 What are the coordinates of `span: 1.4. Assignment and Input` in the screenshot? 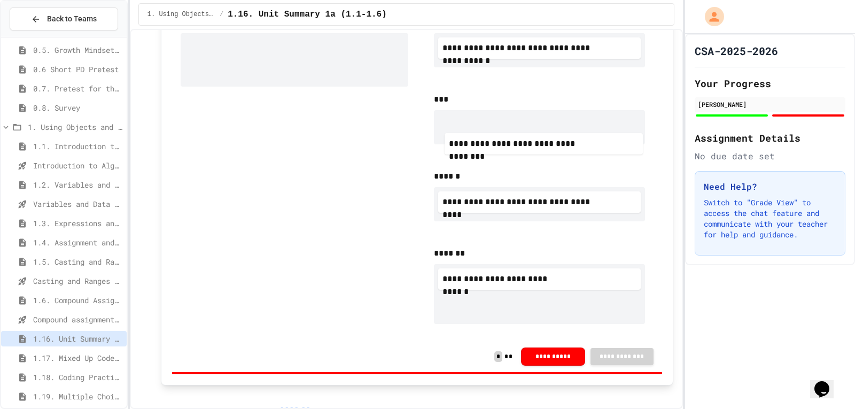 It's located at (78, 242).